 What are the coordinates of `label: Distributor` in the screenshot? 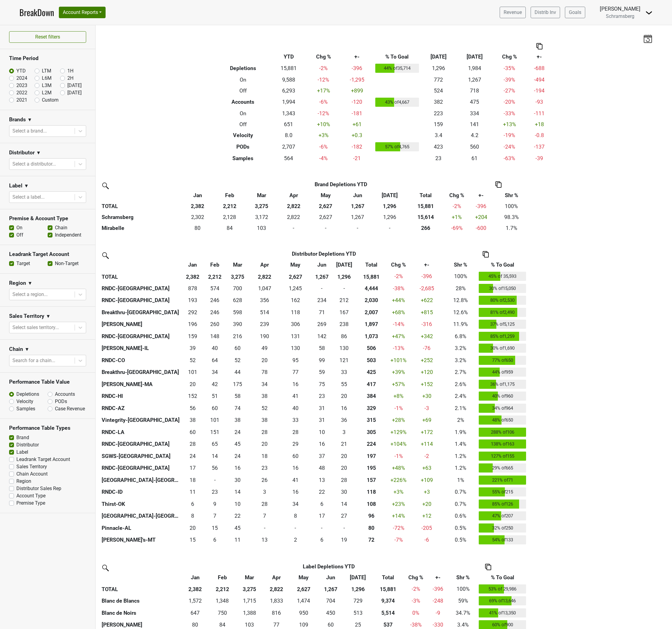 It's located at (28, 445).